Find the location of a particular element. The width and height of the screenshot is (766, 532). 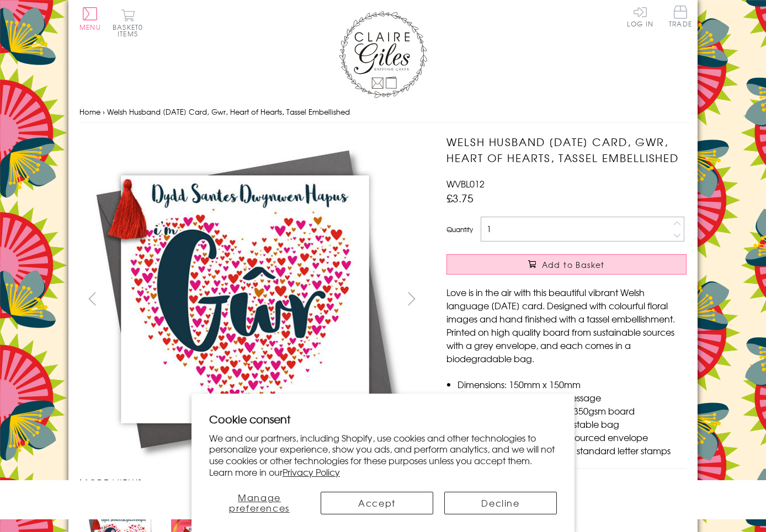

span: Manage preferences is located at coordinates (259, 502).